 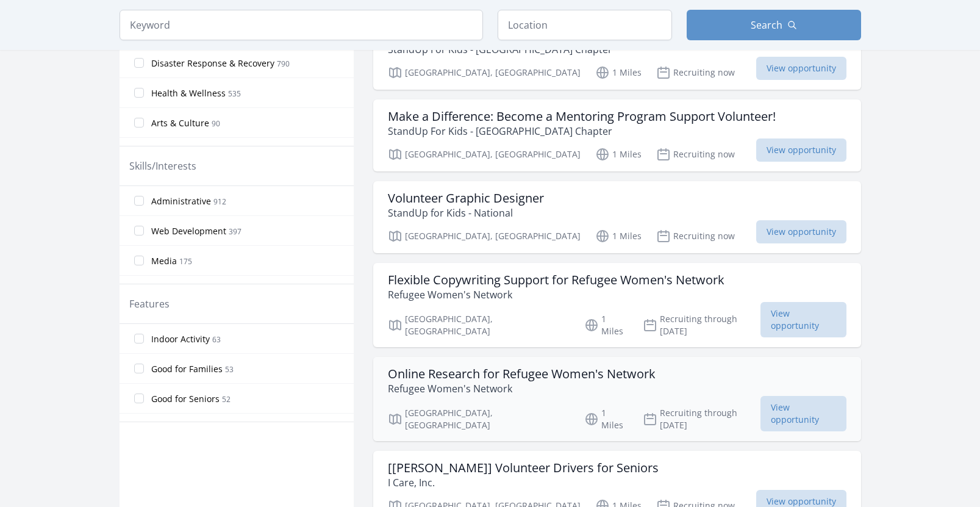 I want to click on span: Media, so click(x=164, y=261).